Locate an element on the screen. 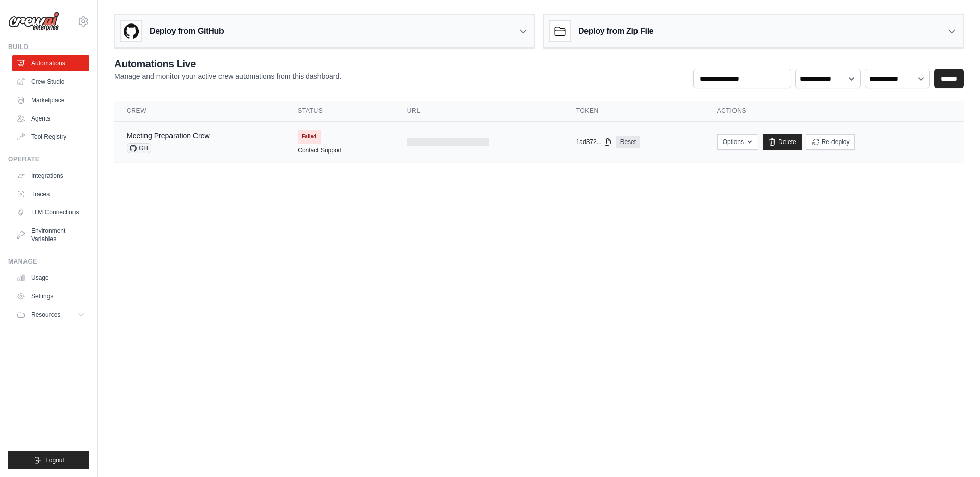 The image size is (980, 477). button: Resources is located at coordinates (50, 314).